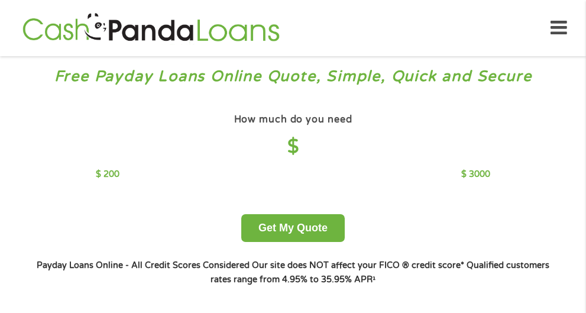 This screenshot has width=586, height=313. What do you see at coordinates (293, 76) in the screenshot?
I see `h3: Free Payday Loans Online Quote, Simple, Quick and Secure` at bounding box center [293, 76].